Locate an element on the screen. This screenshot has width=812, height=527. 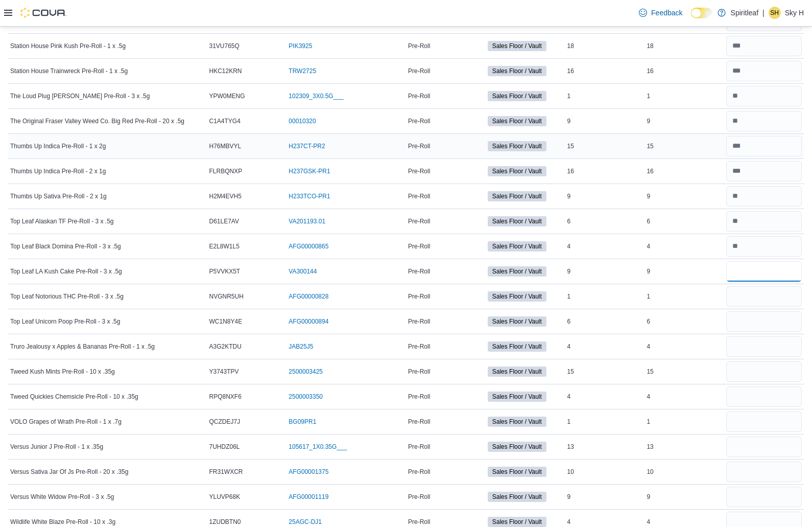
p: Spiritleaf is located at coordinates (745, 13).